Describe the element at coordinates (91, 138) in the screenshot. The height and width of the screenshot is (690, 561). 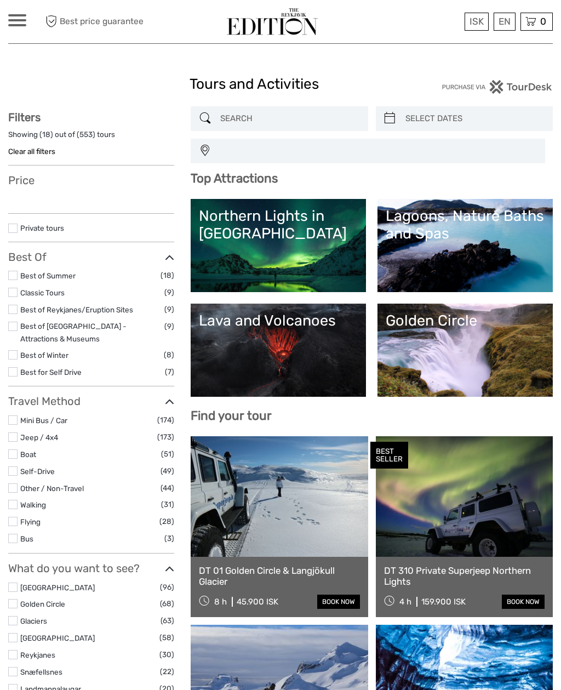
I see `div: Showing ( ) out of ( ) tours` at that location.